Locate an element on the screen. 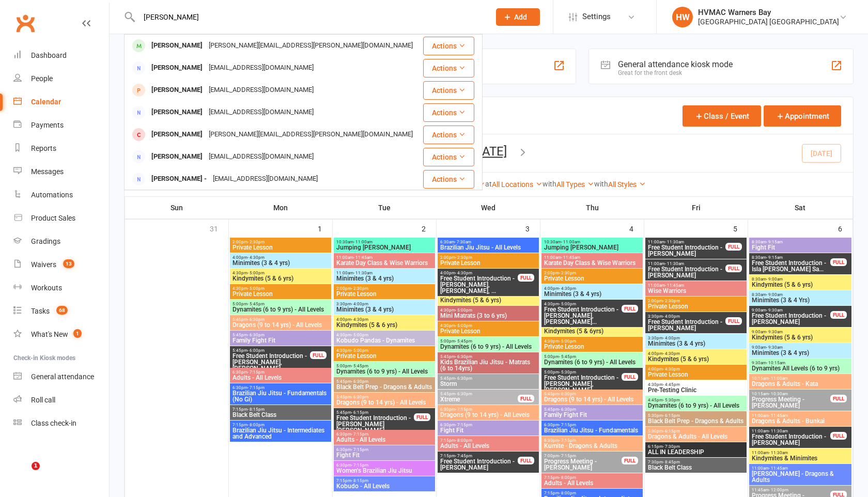 The height and width of the screenshot is (497, 868). span: Adults - All Levels is located at coordinates (281, 378).